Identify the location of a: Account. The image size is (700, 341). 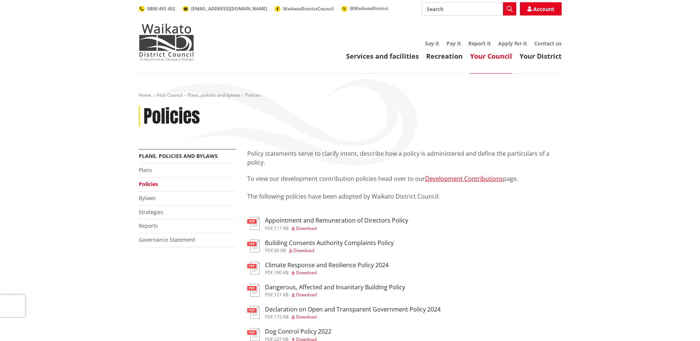
(541, 9).